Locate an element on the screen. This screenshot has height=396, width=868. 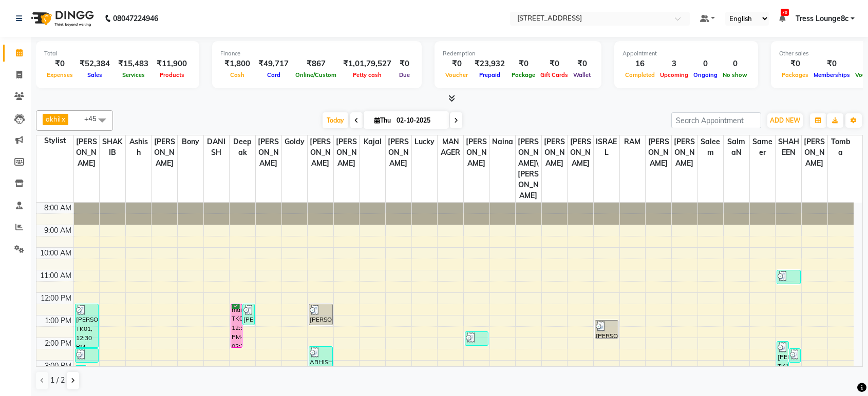
span: SHAKIB is located at coordinates (112, 148).